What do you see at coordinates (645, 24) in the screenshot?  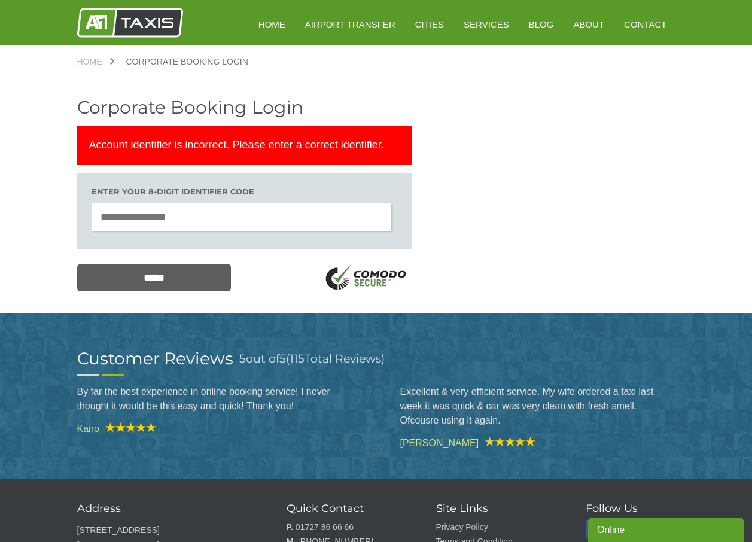 I see `a: Contact` at bounding box center [645, 24].